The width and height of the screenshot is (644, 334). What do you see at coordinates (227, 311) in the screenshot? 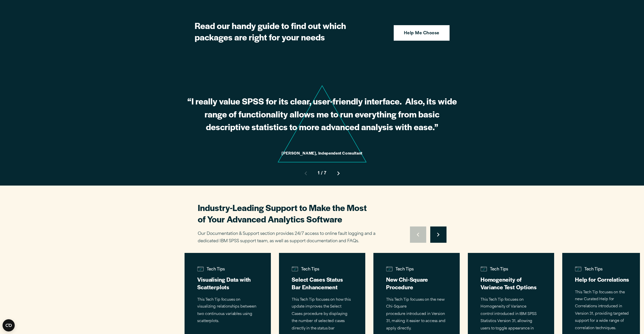
I see `p: This Tech Tip focuses on visualizing relationships between two continuous variables using scatter...` at bounding box center [227, 311].